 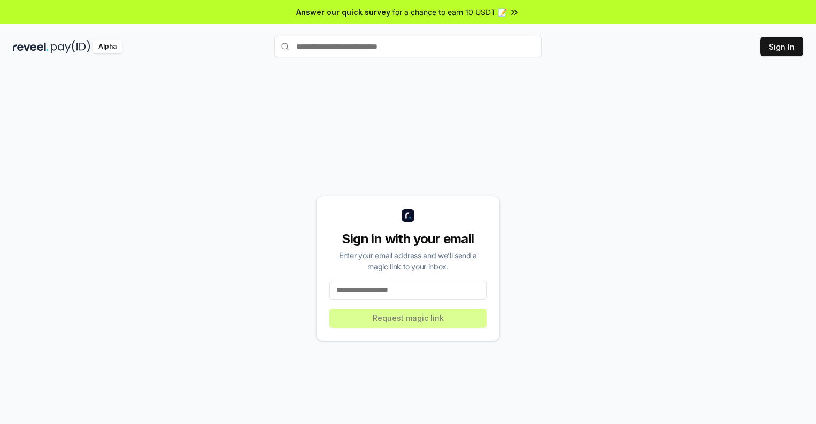 What do you see at coordinates (782, 47) in the screenshot?
I see `button: Sign In` at bounding box center [782, 47].